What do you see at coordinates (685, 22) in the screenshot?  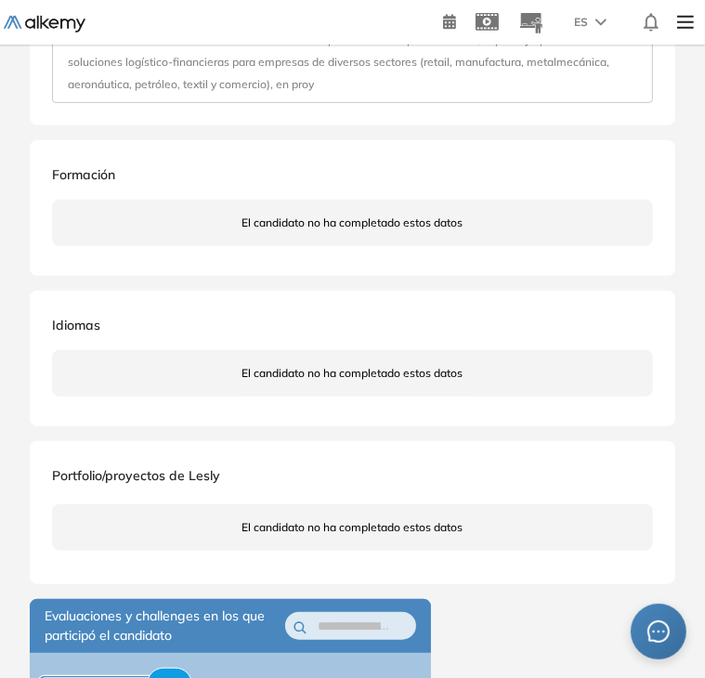 I see `img: Menu` at bounding box center [685, 22].